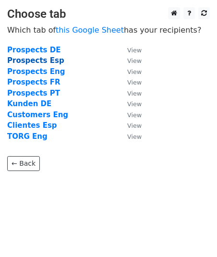 This screenshot has width=217, height=257. What do you see at coordinates (108, 14) in the screenshot?
I see `h3: Choose tab` at bounding box center [108, 14].